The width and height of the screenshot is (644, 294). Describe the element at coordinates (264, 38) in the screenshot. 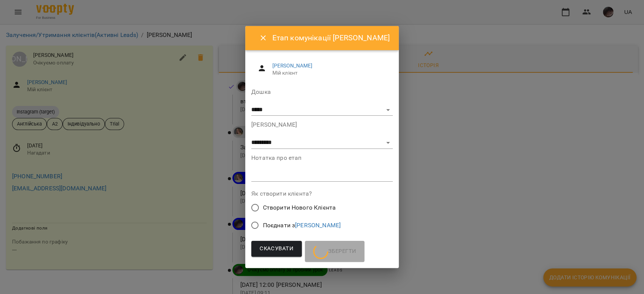

I see `button: Close` at that location.